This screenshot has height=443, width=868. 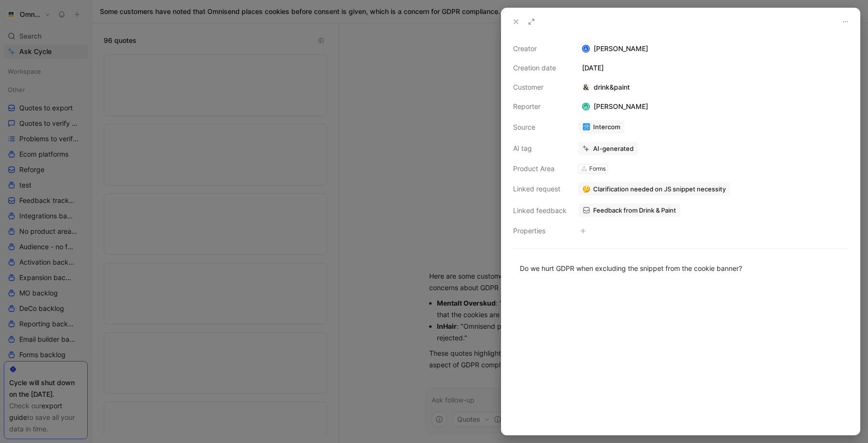 What do you see at coordinates (540, 168) in the screenshot?
I see `div: Product Area` at bounding box center [540, 168].